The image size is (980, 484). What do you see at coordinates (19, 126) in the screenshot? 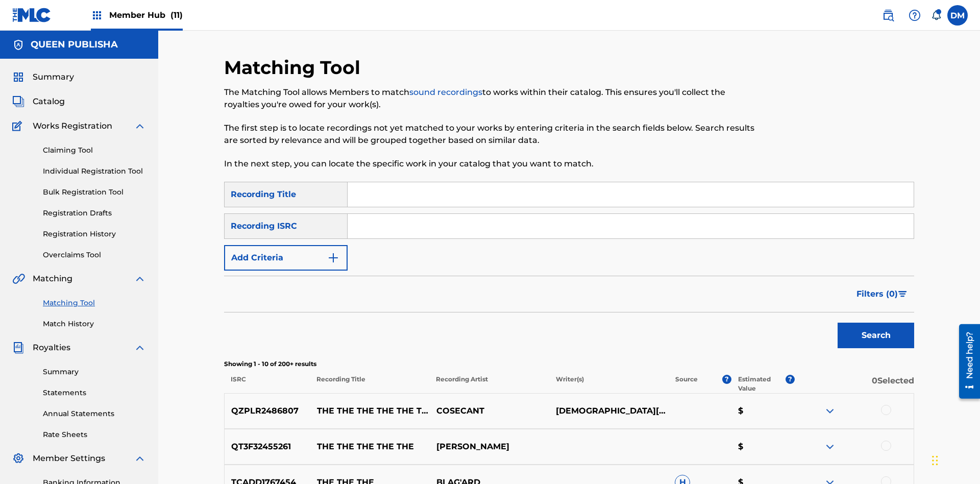
I see `img: Works Registration` at bounding box center [19, 126].